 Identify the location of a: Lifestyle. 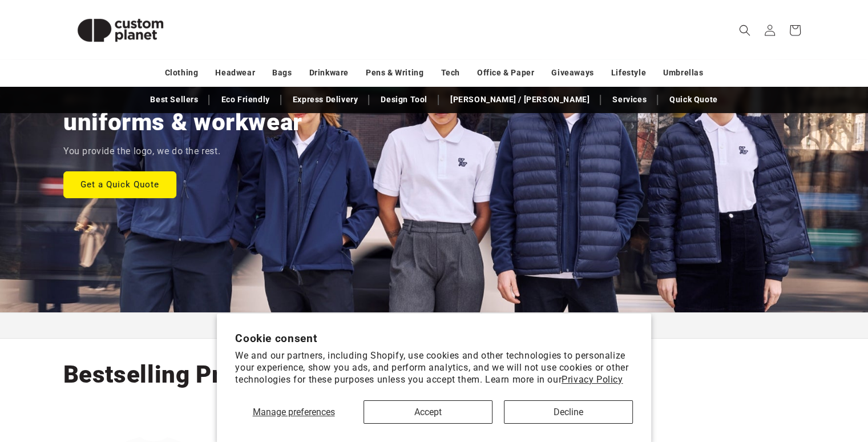
(628, 73).